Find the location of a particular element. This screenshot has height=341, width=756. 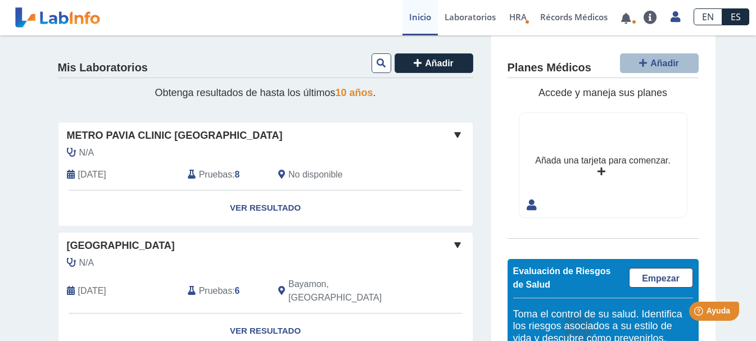

span: Ayuda is located at coordinates (62, 13).